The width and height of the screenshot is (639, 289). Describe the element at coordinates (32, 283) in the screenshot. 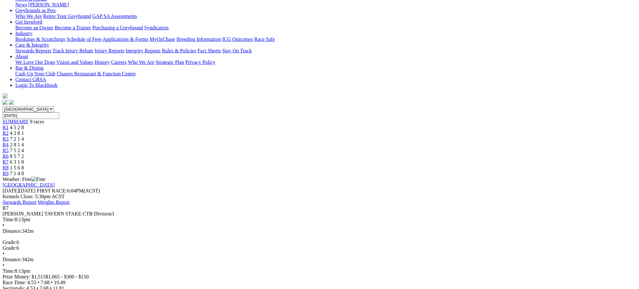

I see `span: 4.53` at that location.